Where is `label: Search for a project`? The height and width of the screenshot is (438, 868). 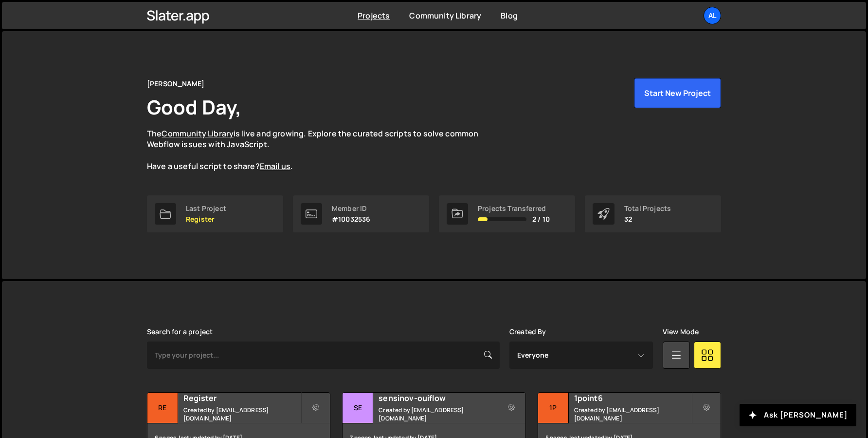 label: Search for a project is located at coordinates (180, 332).